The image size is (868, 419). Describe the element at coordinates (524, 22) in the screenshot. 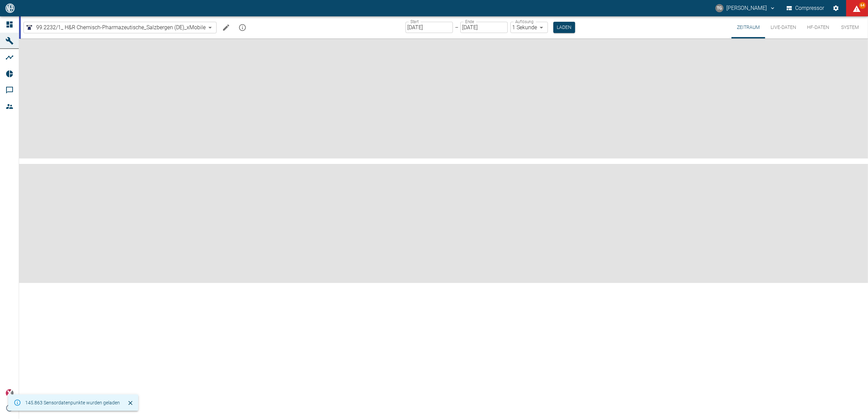

I see `label: Auflösung` at that location.